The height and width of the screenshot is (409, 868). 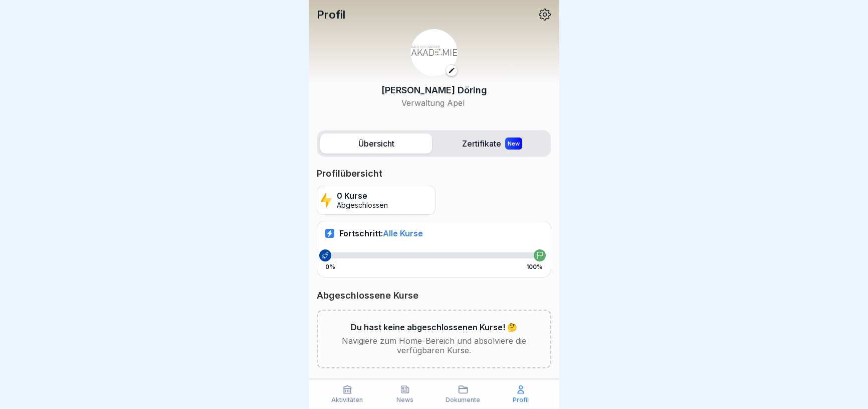 I want to click on p: Verwaltung Apel, so click(x=434, y=103).